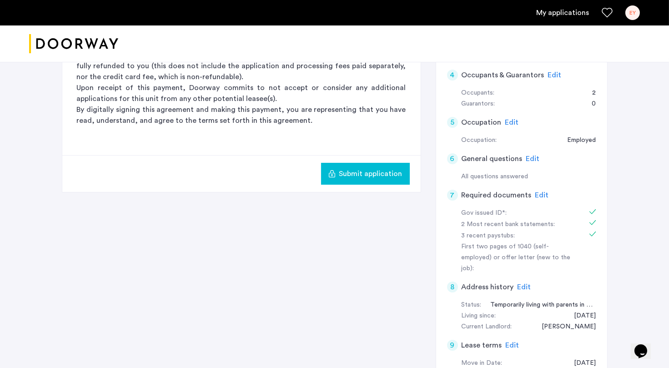 The image size is (669, 368). Describe the element at coordinates (519, 213) in the screenshot. I see `div: Gov issued ID*:` at that location.